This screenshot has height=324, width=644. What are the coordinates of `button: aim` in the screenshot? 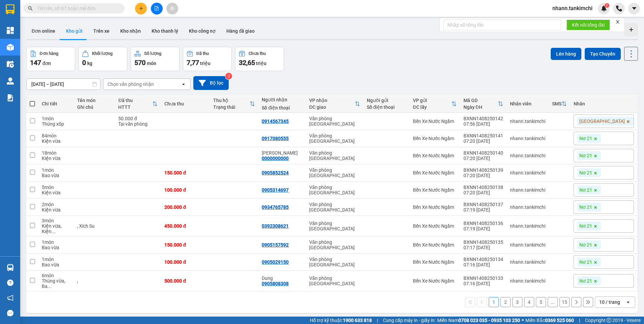 It's located at (172, 8).